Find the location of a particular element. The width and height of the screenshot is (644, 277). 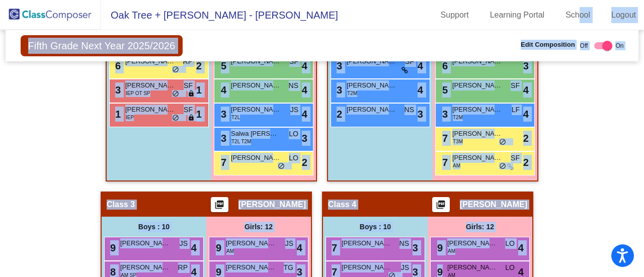

span: T2M is located at coordinates (352, 93).